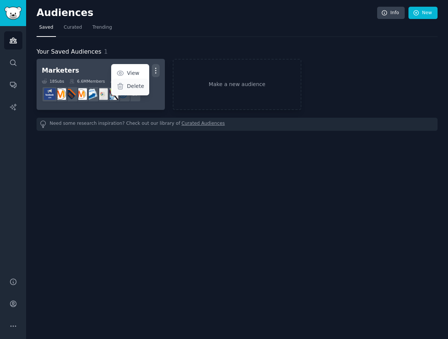 The height and width of the screenshot is (339, 448). Describe the element at coordinates (46, 29) in the screenshot. I see `a: Saved` at that location.